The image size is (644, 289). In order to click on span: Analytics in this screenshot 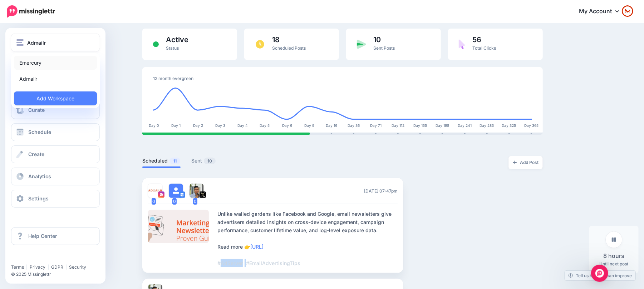, I will do `click(40, 176)`.